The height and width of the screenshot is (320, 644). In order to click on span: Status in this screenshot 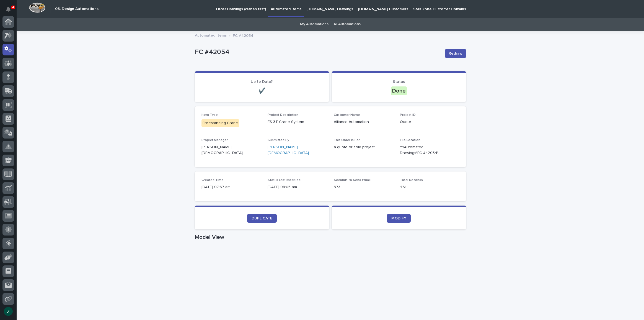, I will do `click(399, 82)`.